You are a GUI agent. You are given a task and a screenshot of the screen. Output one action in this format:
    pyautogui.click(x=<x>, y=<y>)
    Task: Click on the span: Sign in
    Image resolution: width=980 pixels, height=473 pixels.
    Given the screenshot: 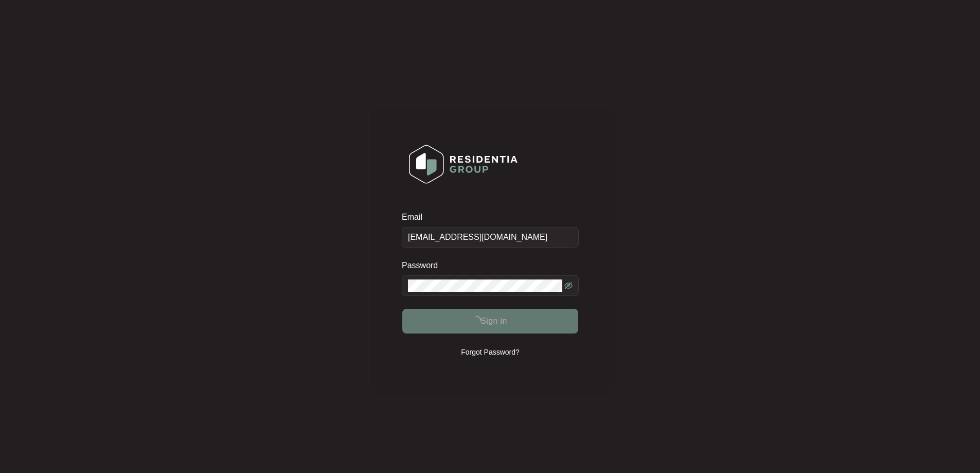 What is the action you would take?
    pyautogui.click(x=494, y=321)
    